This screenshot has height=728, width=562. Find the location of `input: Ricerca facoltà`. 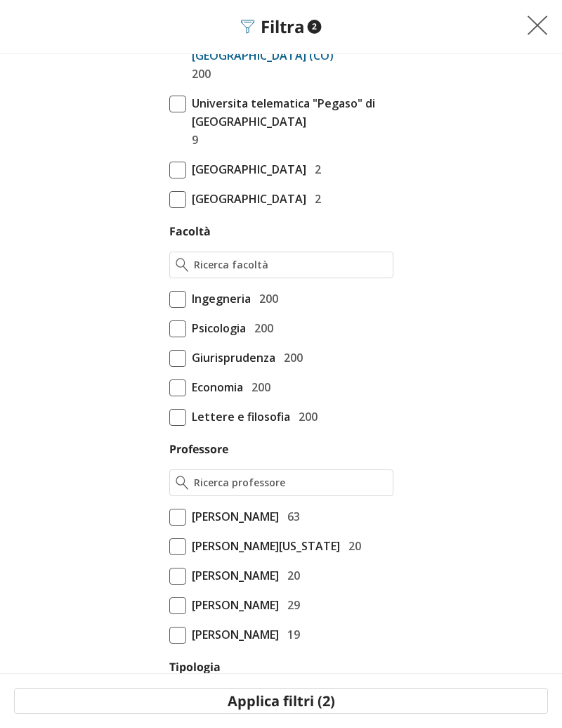

input: Ricerca facoltà is located at coordinates (290, 265).